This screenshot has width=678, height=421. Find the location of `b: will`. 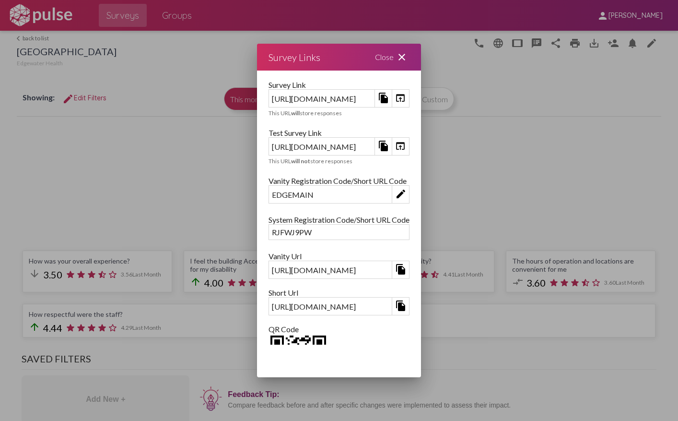

b: will is located at coordinates (295, 113).